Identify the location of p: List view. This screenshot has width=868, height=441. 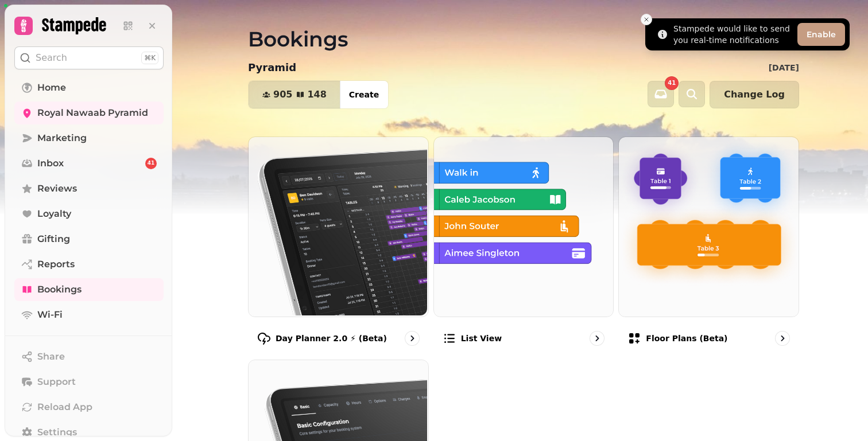
(481, 339).